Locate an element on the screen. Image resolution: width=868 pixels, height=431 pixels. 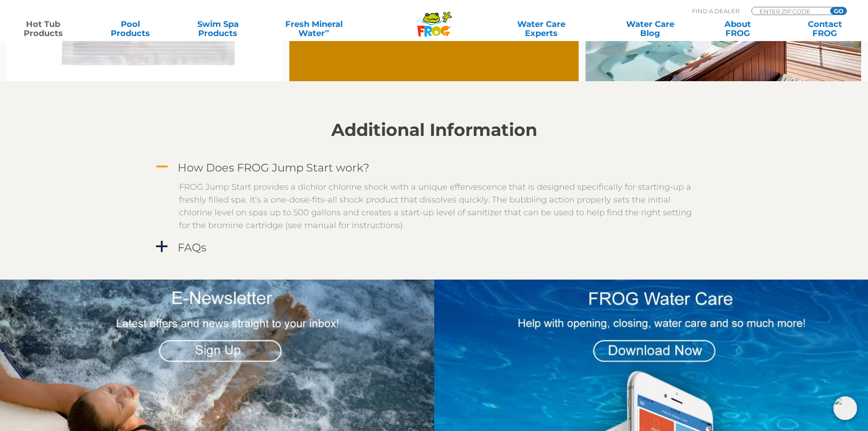
h4: FAQs is located at coordinates (192, 247).